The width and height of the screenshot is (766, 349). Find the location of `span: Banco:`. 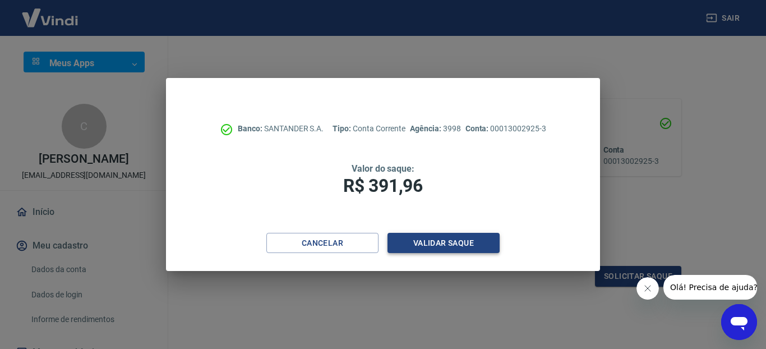

span: Banco: is located at coordinates (251, 128).